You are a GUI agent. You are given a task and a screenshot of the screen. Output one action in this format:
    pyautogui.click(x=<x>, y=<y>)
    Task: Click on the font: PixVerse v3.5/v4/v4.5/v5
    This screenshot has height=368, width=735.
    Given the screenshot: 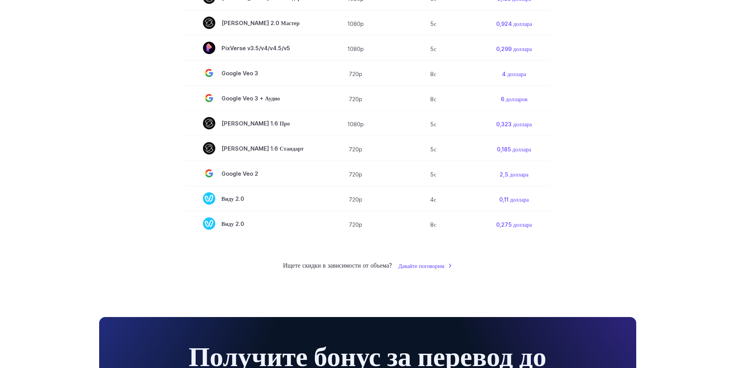 What is the action you would take?
    pyautogui.click(x=256, y=48)
    